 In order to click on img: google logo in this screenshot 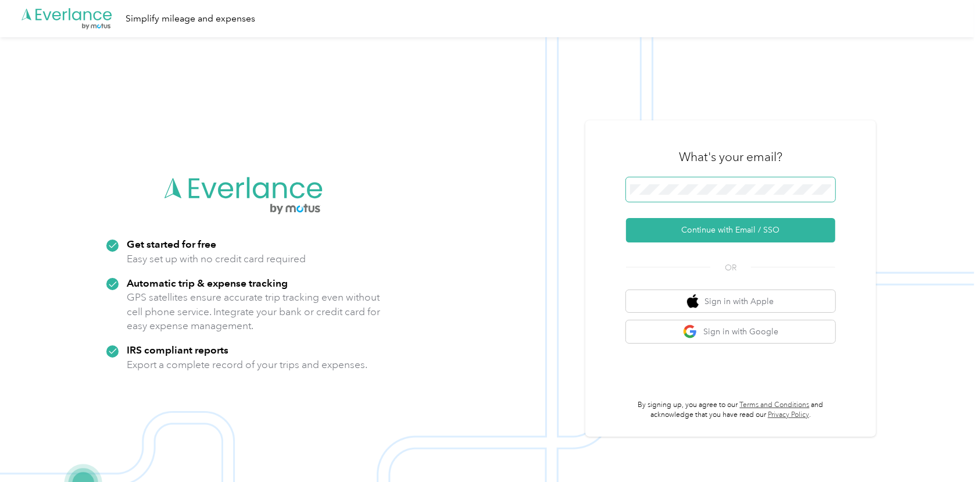, I will do `click(690, 331)`.